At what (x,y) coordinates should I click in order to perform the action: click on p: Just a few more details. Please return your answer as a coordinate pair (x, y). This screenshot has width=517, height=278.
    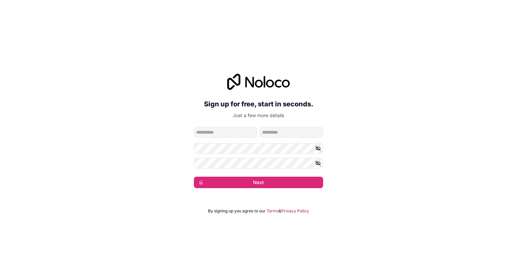
    Looking at the image, I should click on (259, 115).